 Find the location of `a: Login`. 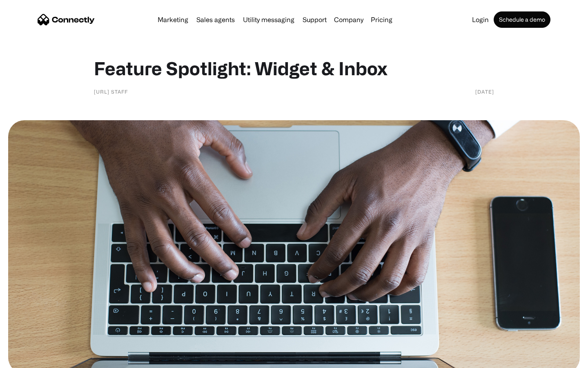

a: Login is located at coordinates (480, 19).